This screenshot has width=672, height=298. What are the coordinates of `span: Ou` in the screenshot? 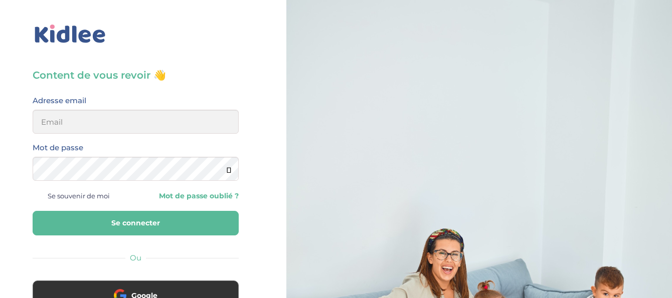 It's located at (135, 258).